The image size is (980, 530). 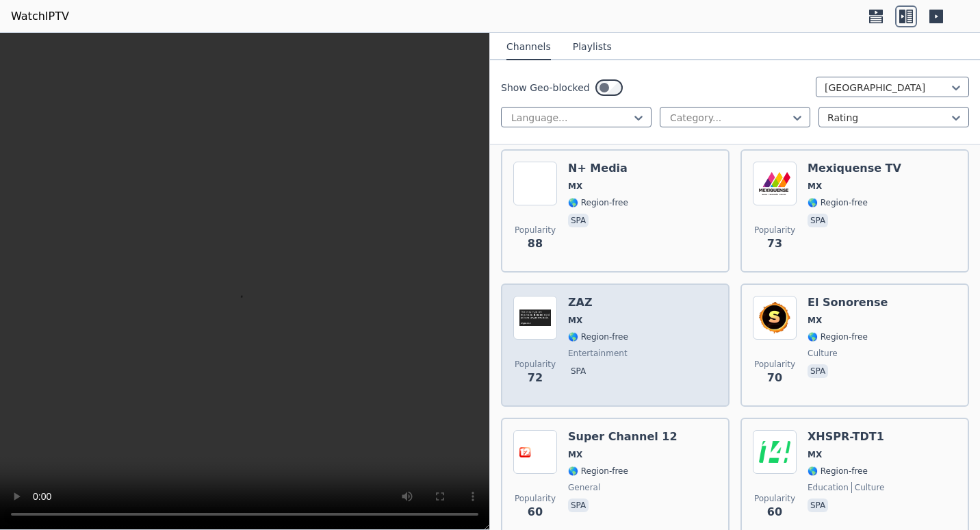 What do you see at coordinates (775, 378) in the screenshot?
I see `span: 70` at bounding box center [775, 378].